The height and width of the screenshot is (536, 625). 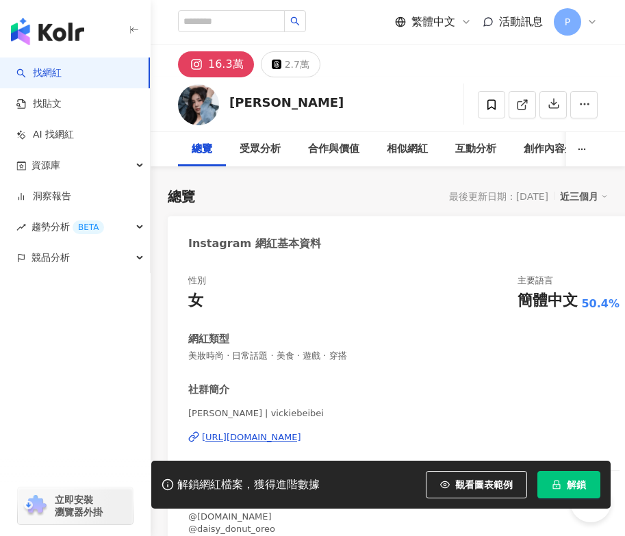 What do you see at coordinates (196, 301) in the screenshot?
I see `div: 女` at bounding box center [196, 301].